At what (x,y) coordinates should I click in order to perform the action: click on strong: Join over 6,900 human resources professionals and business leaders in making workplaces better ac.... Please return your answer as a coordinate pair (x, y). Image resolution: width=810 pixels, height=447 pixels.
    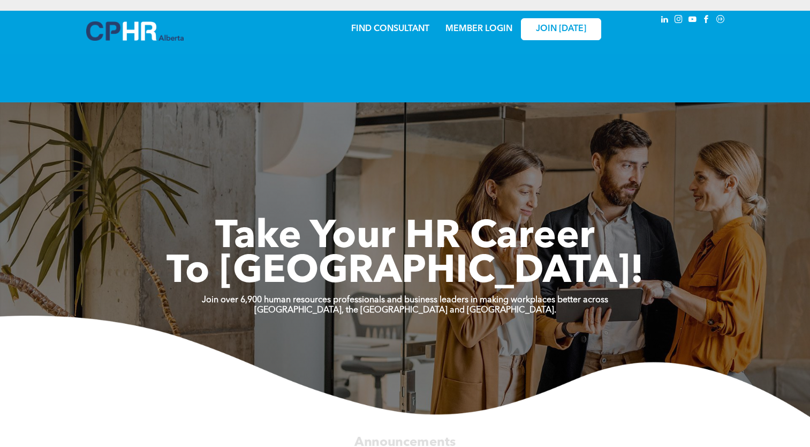
    Looking at the image, I should click on (405, 300).